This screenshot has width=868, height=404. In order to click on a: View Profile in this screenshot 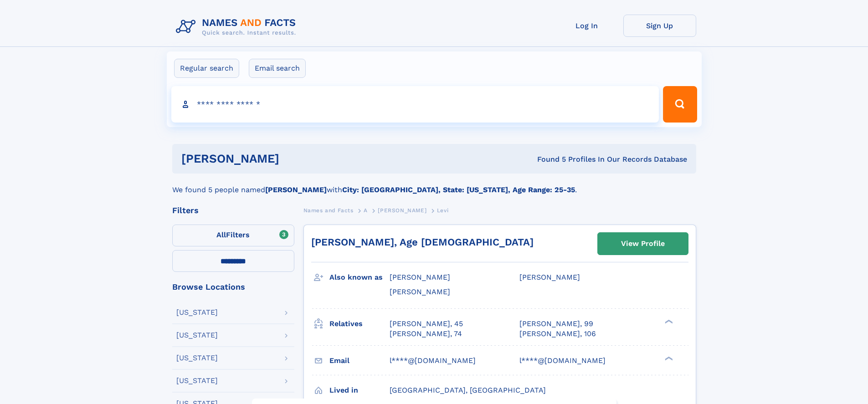, I will do `click(643, 244)`.